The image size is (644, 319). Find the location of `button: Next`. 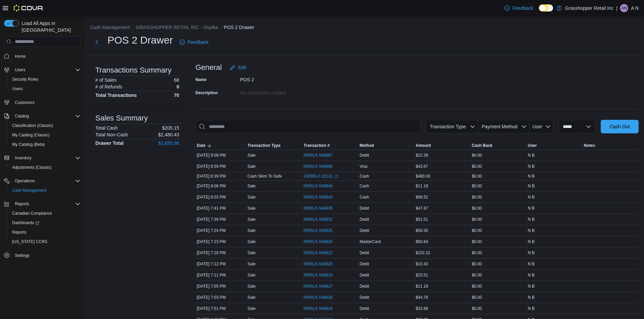

button: Next is located at coordinates (97, 42).